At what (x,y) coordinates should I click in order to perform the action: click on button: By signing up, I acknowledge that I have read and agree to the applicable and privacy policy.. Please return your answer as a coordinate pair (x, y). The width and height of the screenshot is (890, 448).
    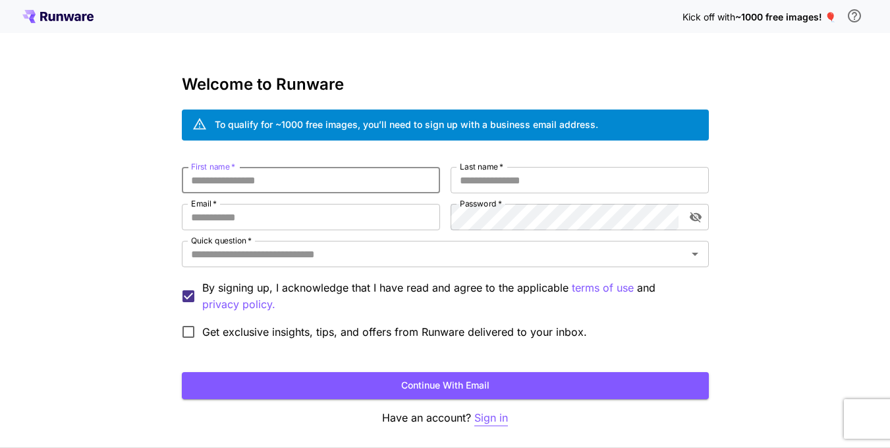
    Looking at the image, I should click on (603, 287).